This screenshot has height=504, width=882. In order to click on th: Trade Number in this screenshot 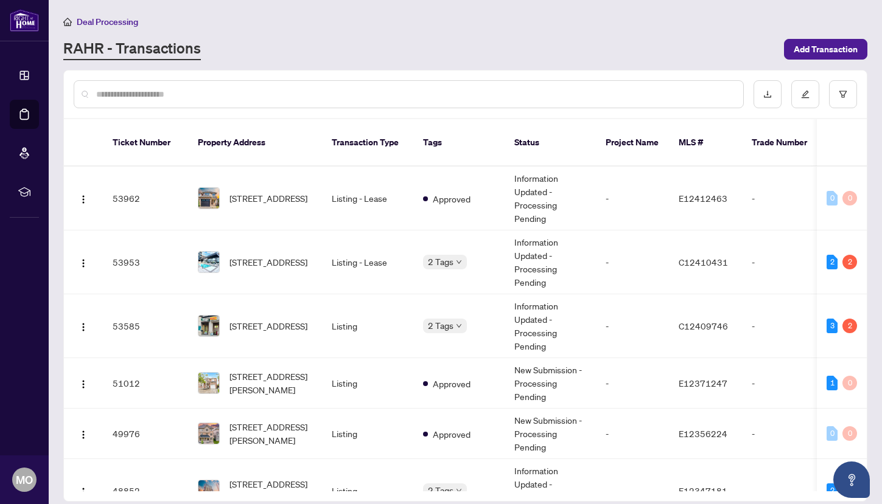, I will do `click(784, 143)`.